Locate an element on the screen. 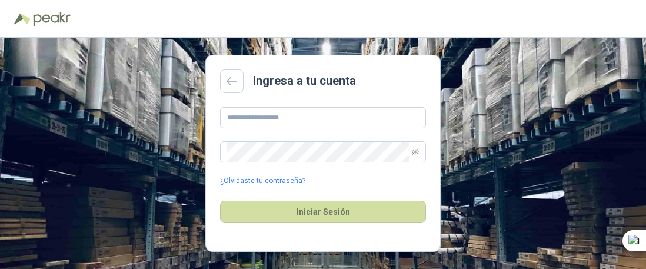  img: Logo is located at coordinates (22, 19).